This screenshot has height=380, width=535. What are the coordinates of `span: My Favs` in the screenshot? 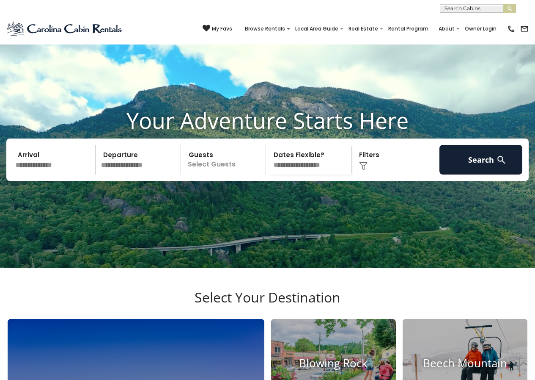 It's located at (222, 29).